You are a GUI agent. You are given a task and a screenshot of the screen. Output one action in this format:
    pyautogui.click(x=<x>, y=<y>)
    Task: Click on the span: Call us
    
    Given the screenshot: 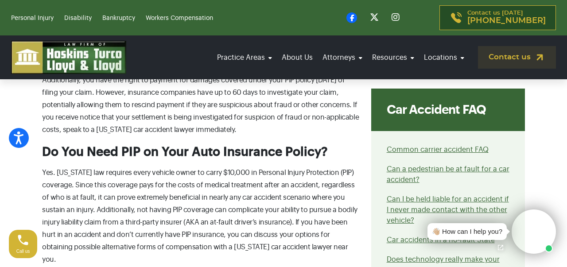 What is the action you would take?
    pyautogui.click(x=23, y=251)
    